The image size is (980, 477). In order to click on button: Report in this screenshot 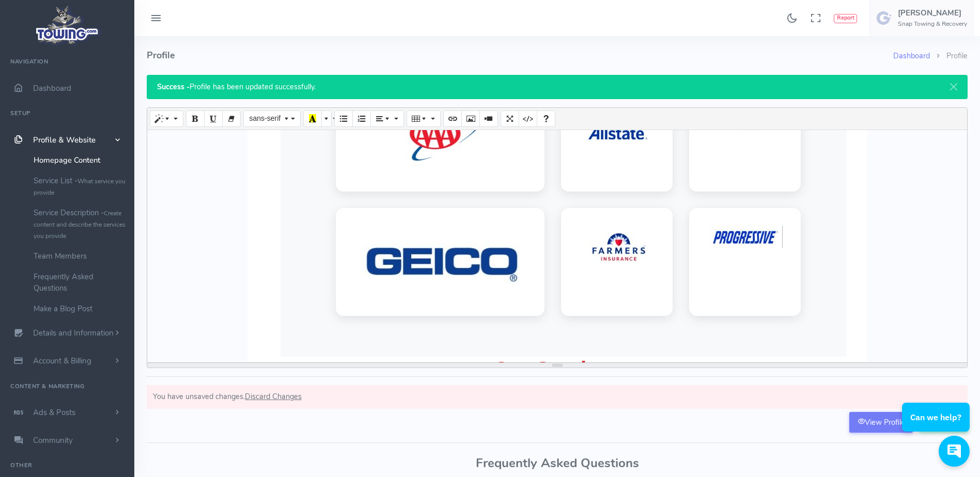, I will do `click(845, 19)`.